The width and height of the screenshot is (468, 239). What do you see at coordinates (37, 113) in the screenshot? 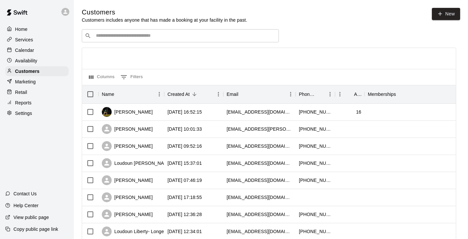
I see `div: Settings` at bounding box center [37, 113].